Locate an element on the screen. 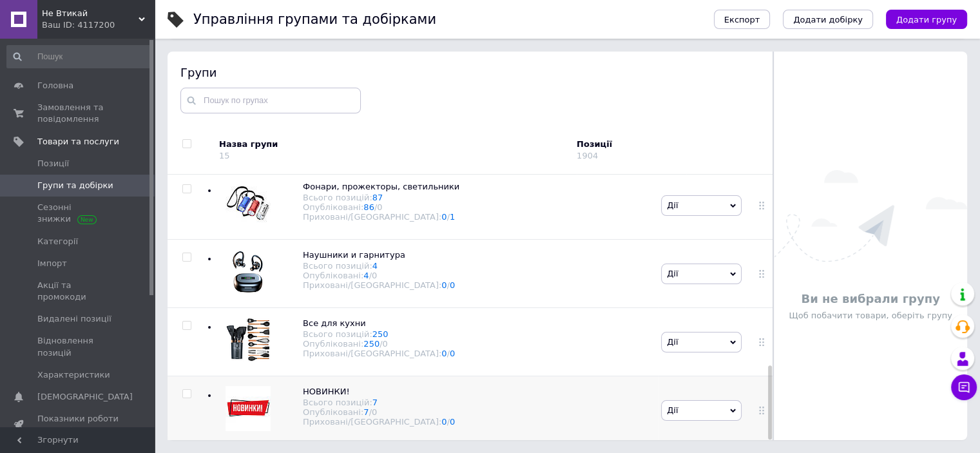  p: Ви не вибрали групу is located at coordinates (870, 298).